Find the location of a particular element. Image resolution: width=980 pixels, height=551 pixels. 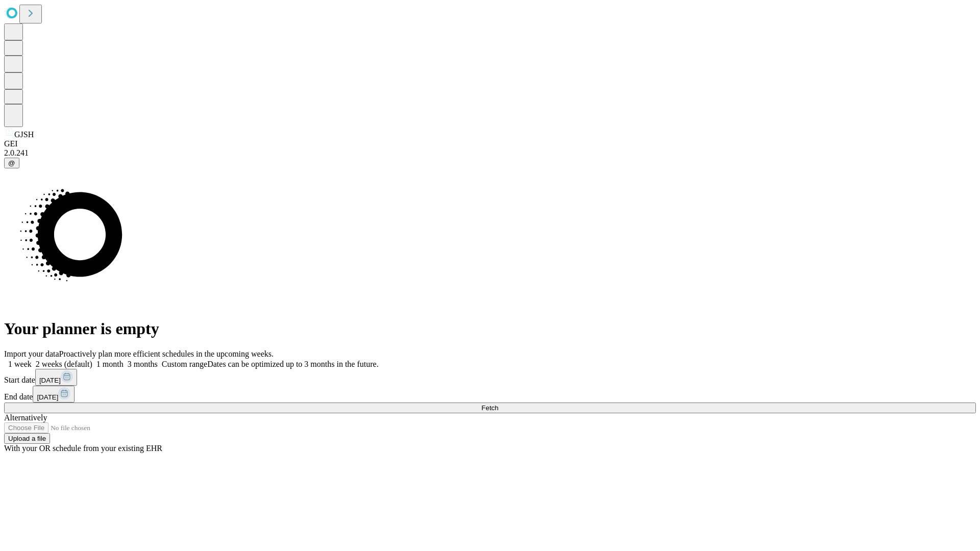

h1: Your planner is empty is located at coordinates (490, 329).